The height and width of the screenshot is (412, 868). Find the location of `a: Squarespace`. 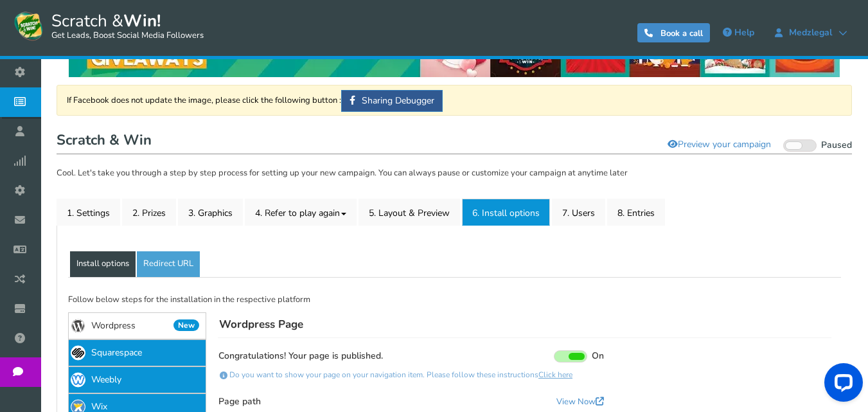

a: Squarespace is located at coordinates (137, 353).